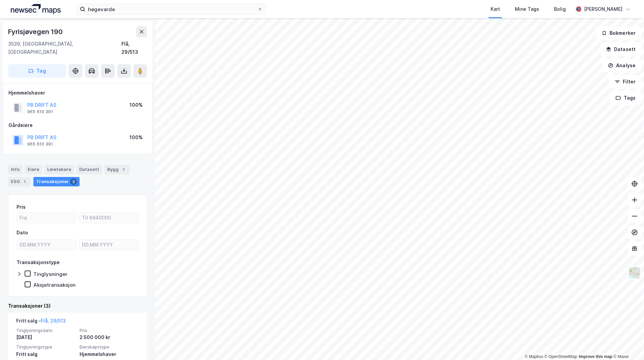 This screenshot has height=360, width=644. Describe the element at coordinates (108, 218) in the screenshot. I see `input: Til 6940000` at that location.